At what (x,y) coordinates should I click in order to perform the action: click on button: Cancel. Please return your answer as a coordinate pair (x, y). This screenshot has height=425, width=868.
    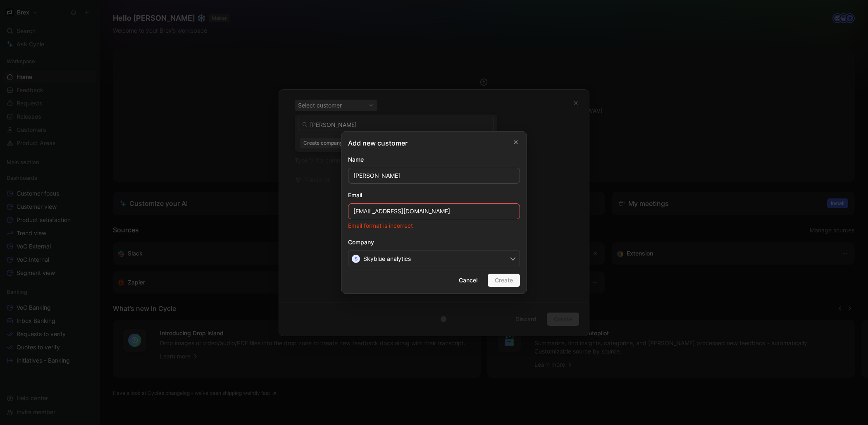
    Looking at the image, I should click on (468, 280).